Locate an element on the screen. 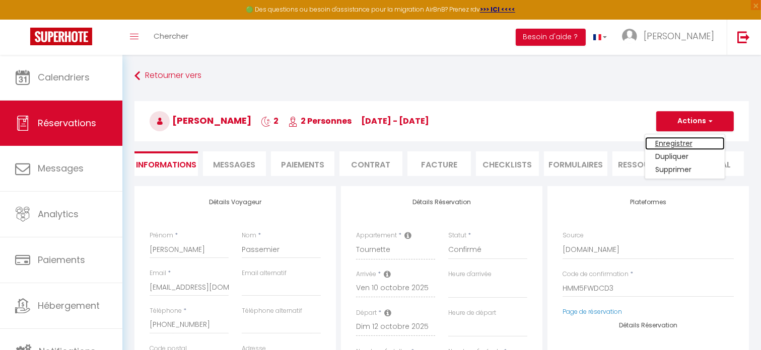 The width and height of the screenshot is (761, 350). span: Calendriers is located at coordinates (63, 77).